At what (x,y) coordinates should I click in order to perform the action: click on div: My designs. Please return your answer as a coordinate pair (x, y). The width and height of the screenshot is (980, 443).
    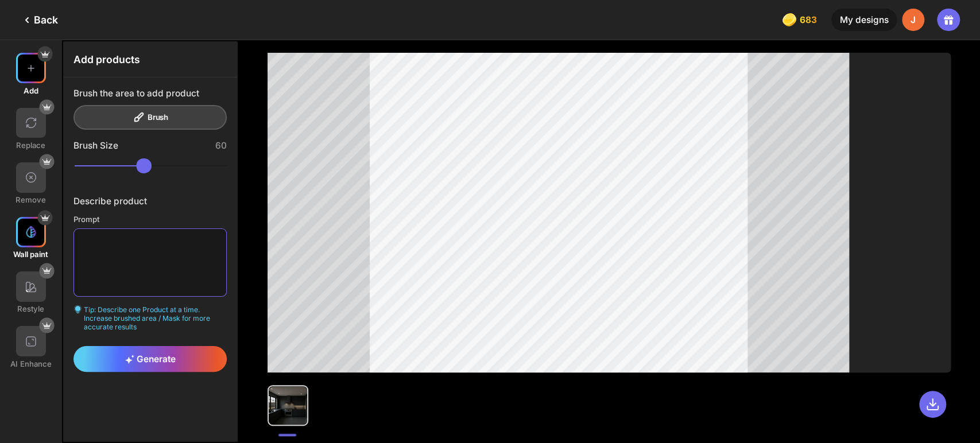
    Looking at the image, I should click on (864, 20).